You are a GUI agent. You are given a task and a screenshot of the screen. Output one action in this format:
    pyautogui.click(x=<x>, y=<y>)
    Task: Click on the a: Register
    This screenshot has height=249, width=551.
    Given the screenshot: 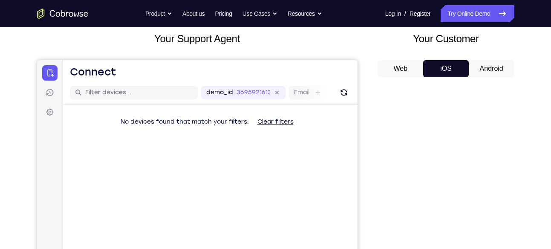 What is the action you would take?
    pyautogui.click(x=420, y=14)
    